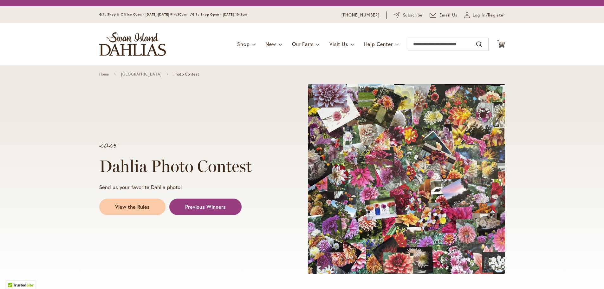 This screenshot has height=289, width=604. What do you see at coordinates (192, 146) in the screenshot?
I see `p: 2025` at bounding box center [192, 146].